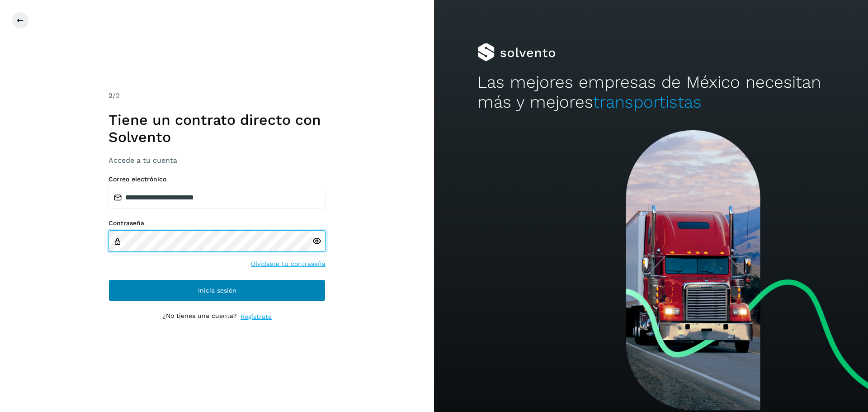  Describe the element at coordinates (256, 317) in the screenshot. I see `a: Regístrate` at that location.